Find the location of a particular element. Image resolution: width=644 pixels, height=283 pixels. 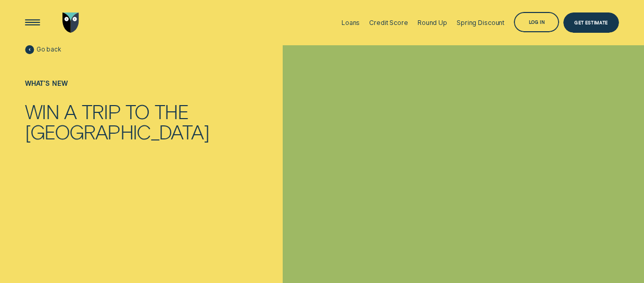

div: the is located at coordinates (171, 111).